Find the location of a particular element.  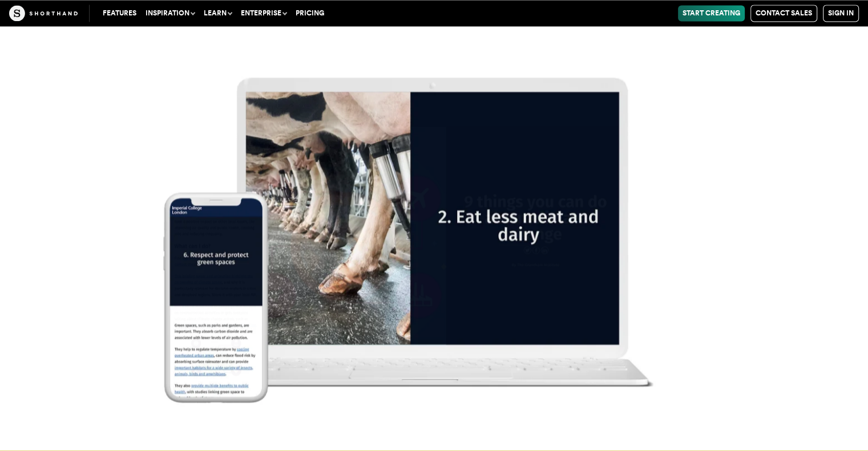

a: Contact Sales is located at coordinates (784, 13).